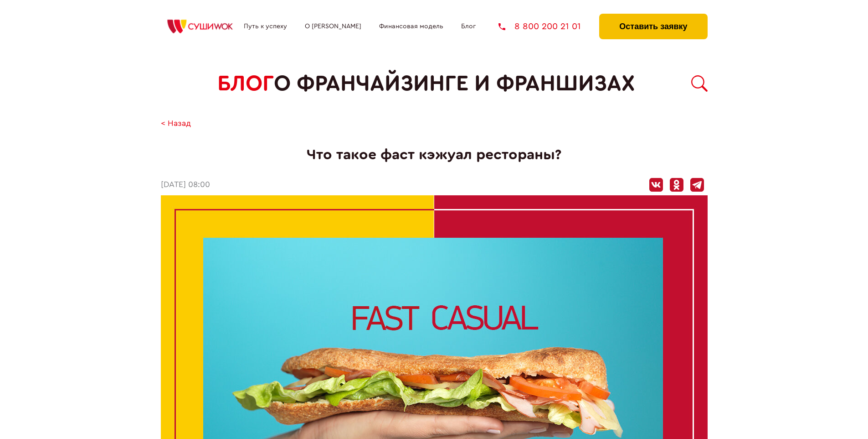 This screenshot has width=868, height=439. I want to click on span: 8 800 200 21 01, so click(548, 26).